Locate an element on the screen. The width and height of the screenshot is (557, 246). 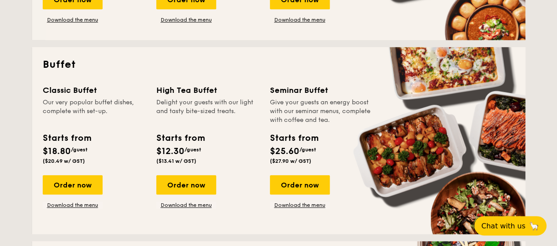
div: Delight your guests with our light and tasty bite-sized treats. is located at coordinates (208, 111).